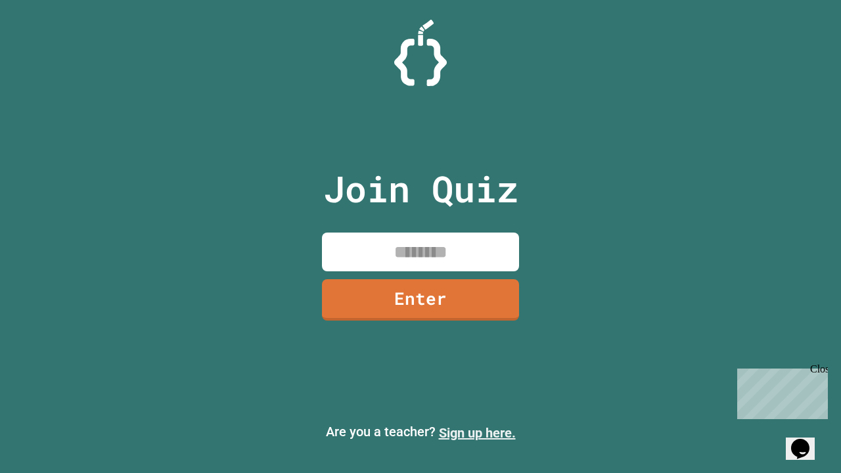 This screenshot has width=841, height=473. Describe the element at coordinates (420, 189) in the screenshot. I see `p: Join Quiz` at that location.